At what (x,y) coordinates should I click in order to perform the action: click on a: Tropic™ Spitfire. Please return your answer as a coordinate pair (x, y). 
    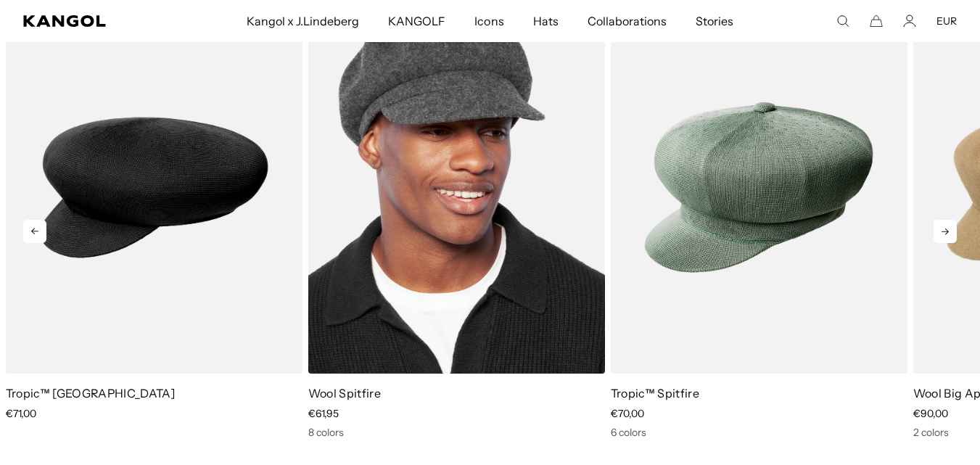
    Looking at the image, I should click on (655, 393).